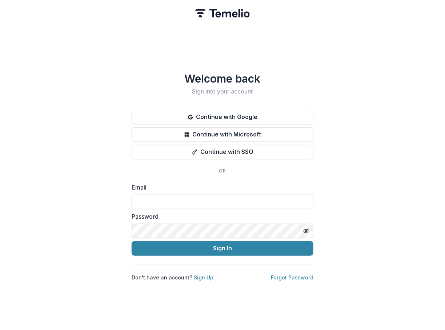 This screenshot has width=445, height=330. I want to click on button: Continue with SSO, so click(222, 152).